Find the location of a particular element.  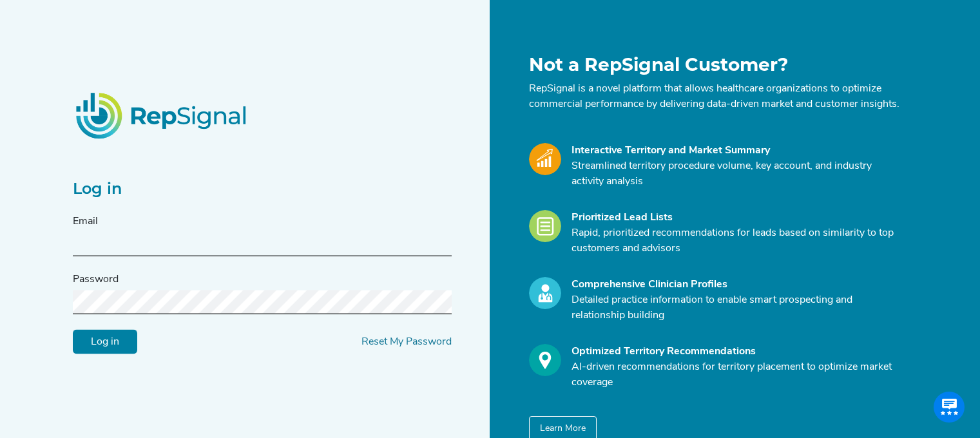

div: Optimized Territory Recommendations is located at coordinates (736, 351).